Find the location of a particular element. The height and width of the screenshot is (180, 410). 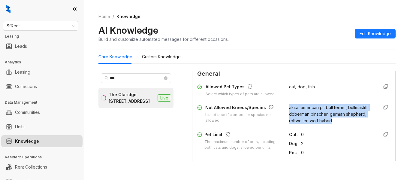

div: Cat : is located at coordinates (294, 134).